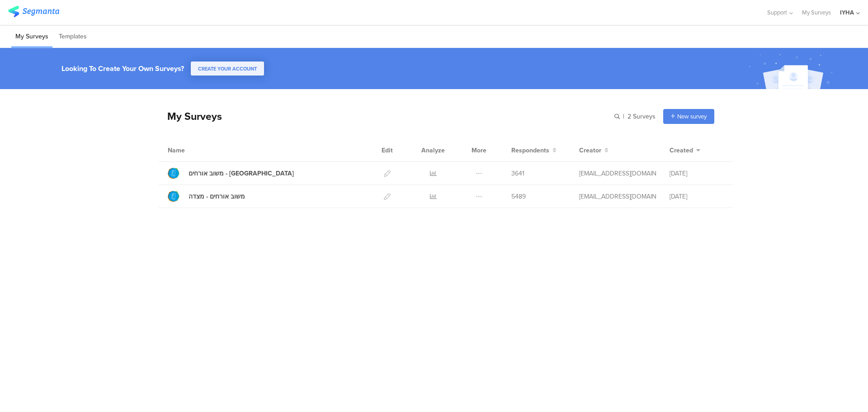 The image size is (868, 412). I want to click on div: Analyze, so click(433, 150).